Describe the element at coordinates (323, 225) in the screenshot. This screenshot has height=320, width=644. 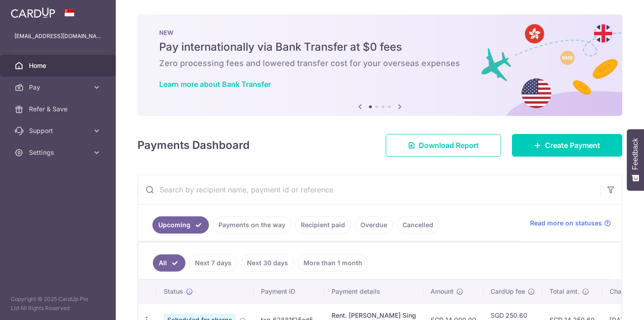
I see `a: Recipient paid` at that location.